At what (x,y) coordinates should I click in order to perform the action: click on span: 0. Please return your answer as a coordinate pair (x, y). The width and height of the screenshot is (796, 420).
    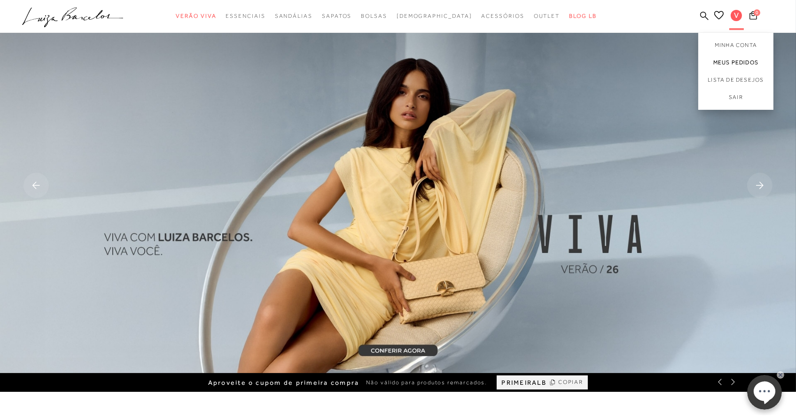
    Looking at the image, I should click on (757, 13).